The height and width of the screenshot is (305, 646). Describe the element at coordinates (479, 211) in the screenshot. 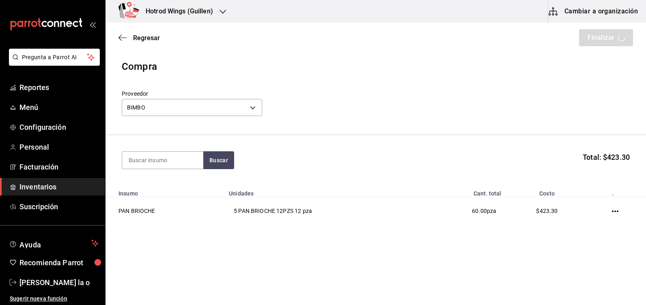

I see `span: 60.00` at that location.